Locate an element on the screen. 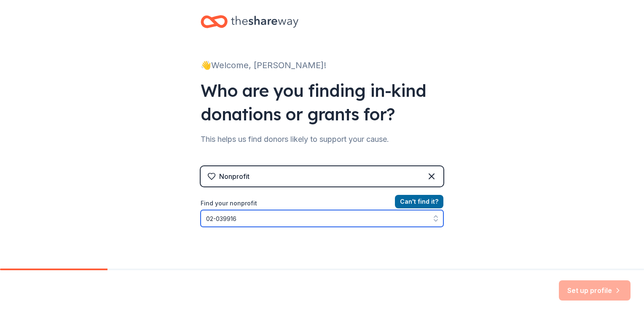 This screenshot has width=644, height=314. button: Can't find it? is located at coordinates (419, 201).